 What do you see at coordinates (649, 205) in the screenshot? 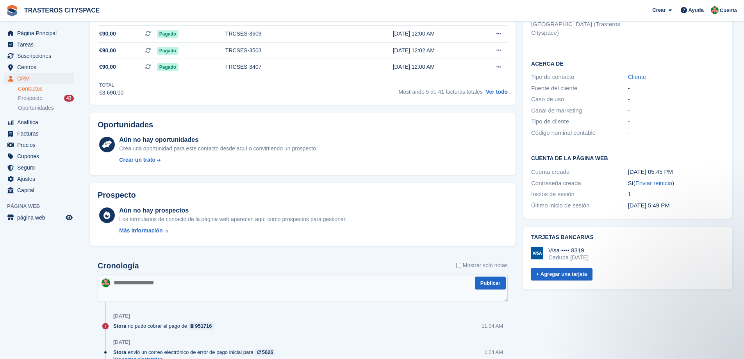
I see `time: 2022-05-29 15:49:05 UTC` at bounding box center [649, 205].